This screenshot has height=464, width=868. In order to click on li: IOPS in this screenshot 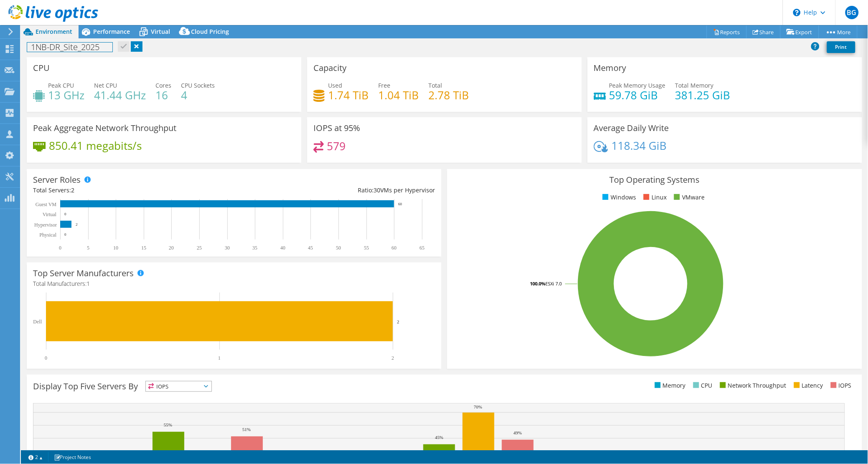, I will do `click(840, 386)`.